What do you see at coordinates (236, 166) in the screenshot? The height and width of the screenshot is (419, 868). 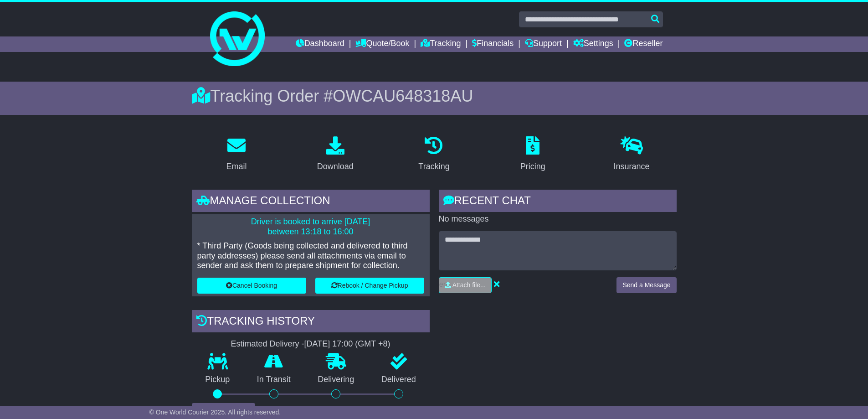 I see `div: Email` at bounding box center [236, 166].